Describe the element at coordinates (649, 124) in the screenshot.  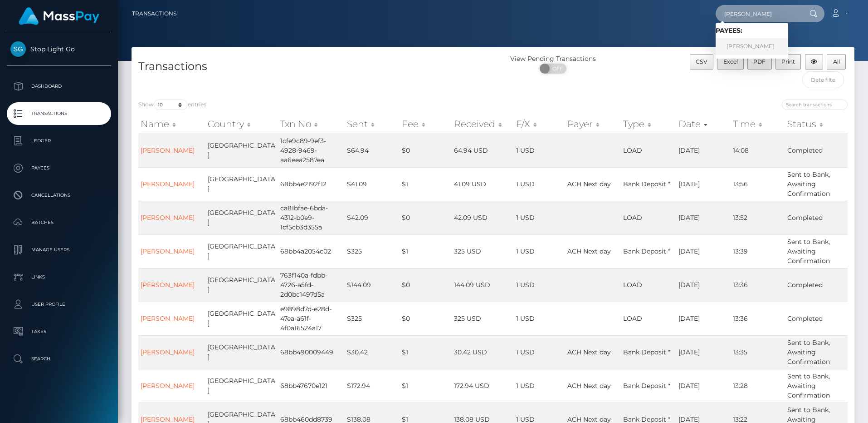
I see `th: Type: activate to sort column ascending` at that location.